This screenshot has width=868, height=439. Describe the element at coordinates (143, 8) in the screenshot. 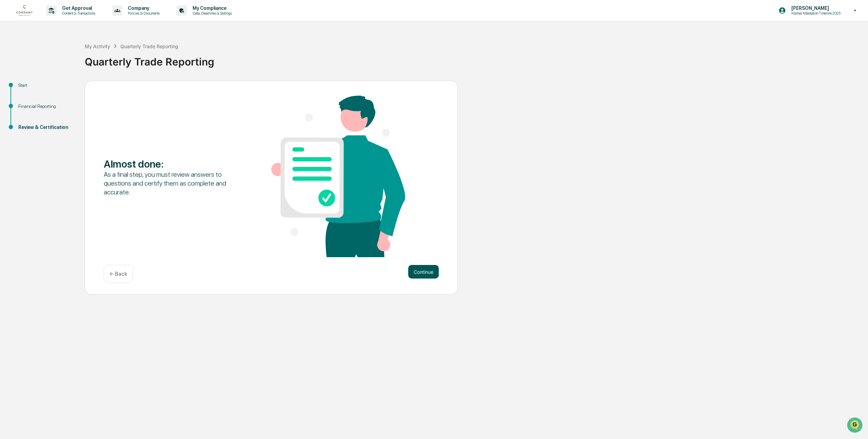

I see `p: Company` at that location.